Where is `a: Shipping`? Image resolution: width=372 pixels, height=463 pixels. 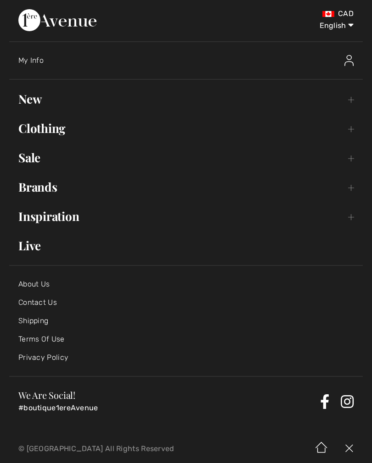
a: Shipping is located at coordinates (33, 321).